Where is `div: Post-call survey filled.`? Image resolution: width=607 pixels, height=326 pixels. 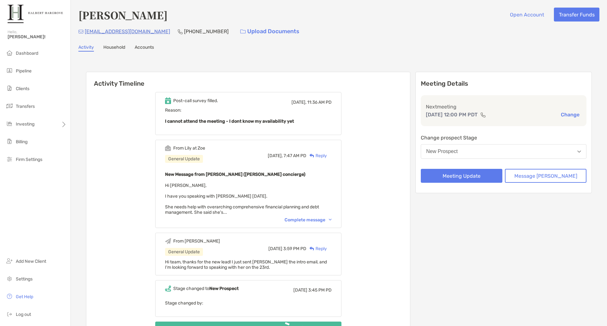 div: Post-call survey filled. is located at coordinates (196, 101).